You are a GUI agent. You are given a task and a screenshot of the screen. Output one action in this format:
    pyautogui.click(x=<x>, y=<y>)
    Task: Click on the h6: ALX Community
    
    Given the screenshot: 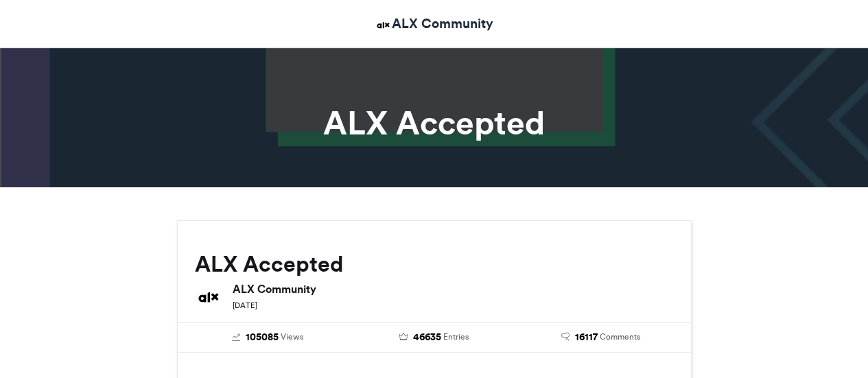 What is the action you would take?
    pyautogui.click(x=453, y=288)
    